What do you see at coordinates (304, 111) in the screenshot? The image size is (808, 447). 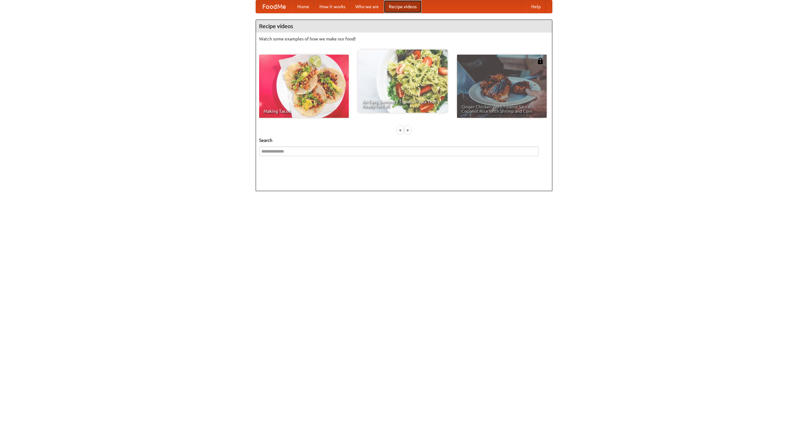 I see `span: Making Tacos` at bounding box center [304, 111].